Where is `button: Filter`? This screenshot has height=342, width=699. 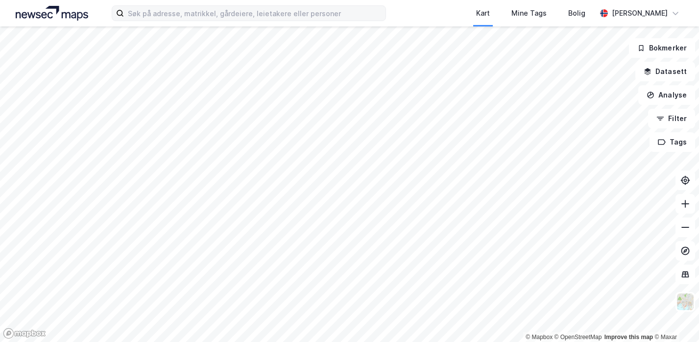
button: Filter is located at coordinates (671, 118).